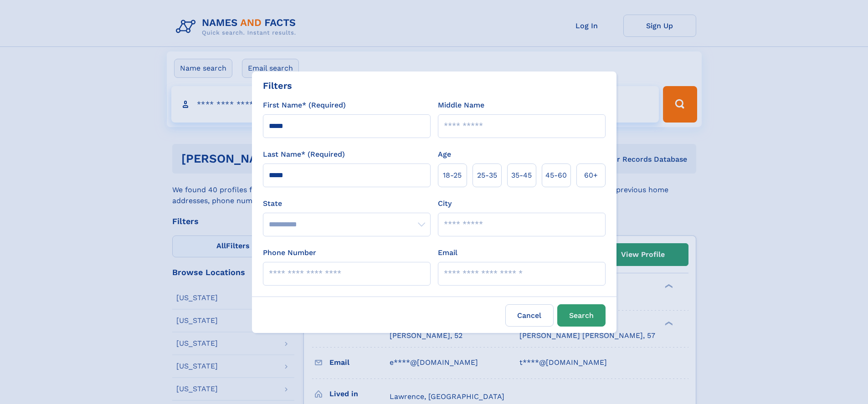  I want to click on label: Email, so click(448, 253).